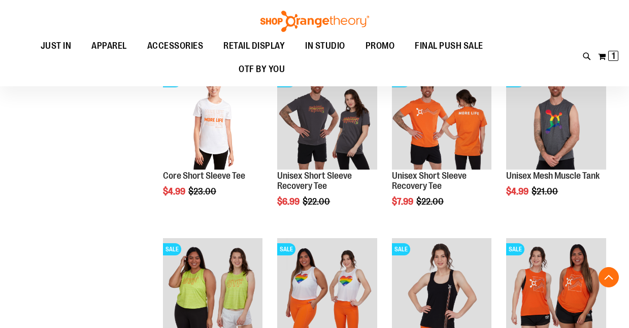 The image size is (629, 328). What do you see at coordinates (545, 191) in the screenshot?
I see `span: $21.00` at bounding box center [545, 191].